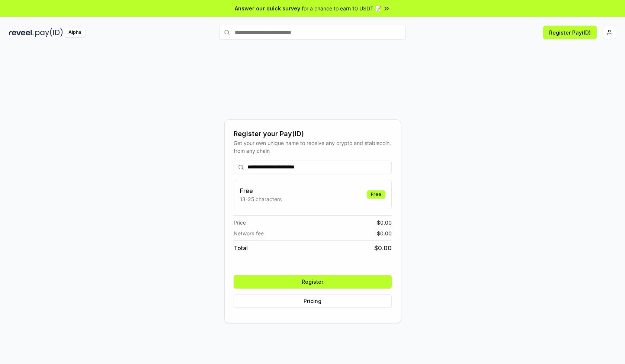 This screenshot has width=625, height=364. Describe the element at coordinates (268, 9) in the screenshot. I see `span: Answer our quick survey` at that location.